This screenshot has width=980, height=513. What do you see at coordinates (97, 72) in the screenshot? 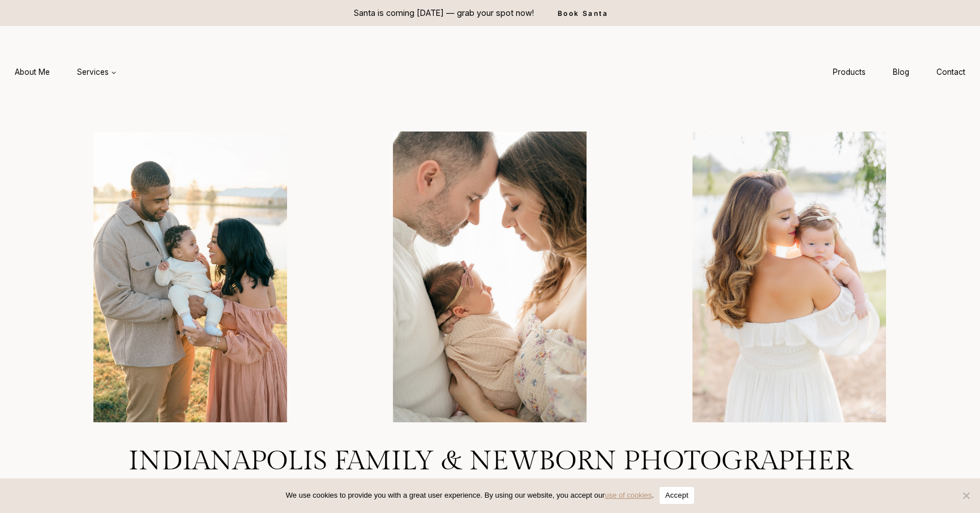
I see `a: Services` at bounding box center [97, 72].